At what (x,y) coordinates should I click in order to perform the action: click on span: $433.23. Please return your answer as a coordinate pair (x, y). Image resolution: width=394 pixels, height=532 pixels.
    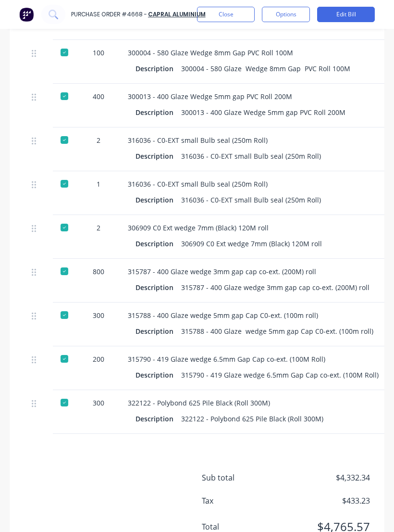
    Looking at the image, I should click on (322, 501).